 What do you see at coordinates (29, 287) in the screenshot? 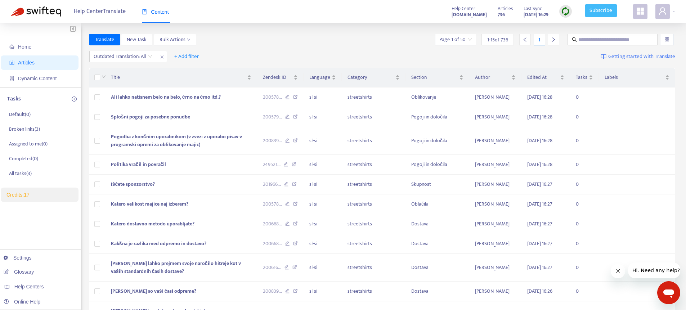
I see `span: Help Centers` at bounding box center [29, 287].